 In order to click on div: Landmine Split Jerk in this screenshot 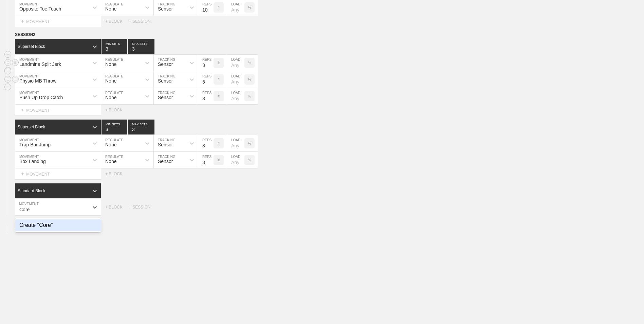, I will do `click(40, 64)`.